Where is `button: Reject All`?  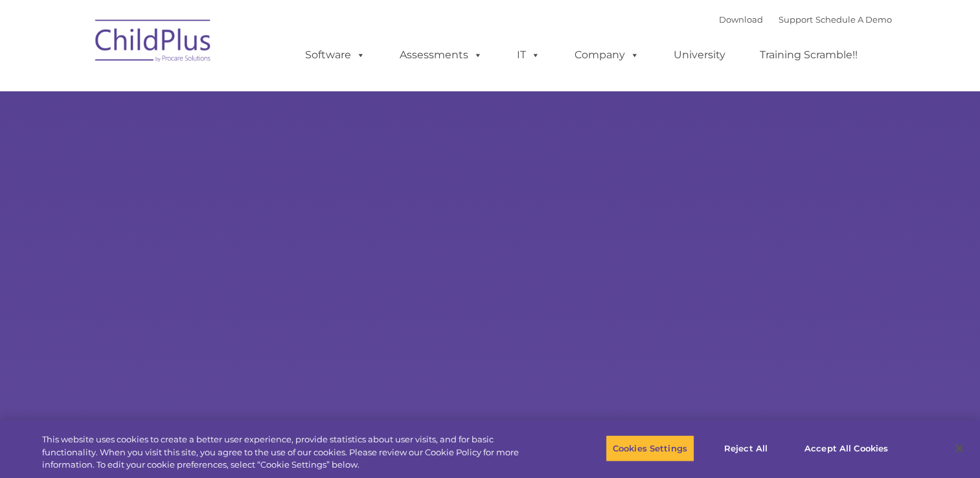 button: Reject All is located at coordinates (745, 448).